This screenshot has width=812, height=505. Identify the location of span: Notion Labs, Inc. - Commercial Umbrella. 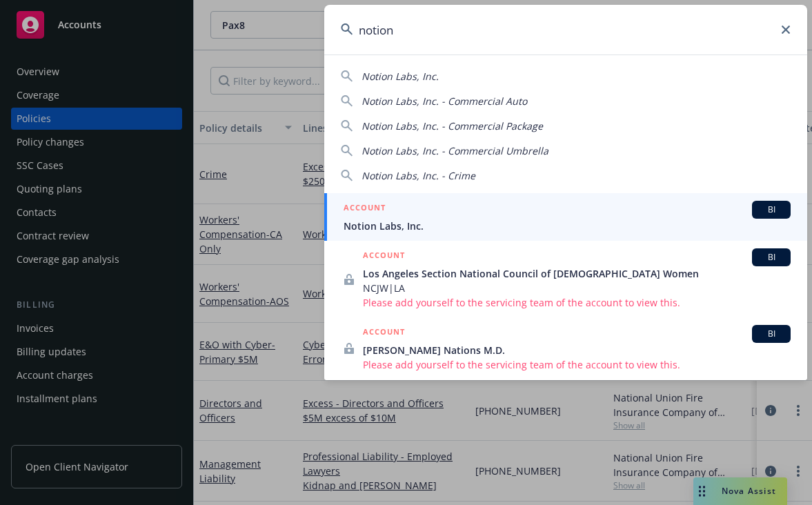
(454, 151).